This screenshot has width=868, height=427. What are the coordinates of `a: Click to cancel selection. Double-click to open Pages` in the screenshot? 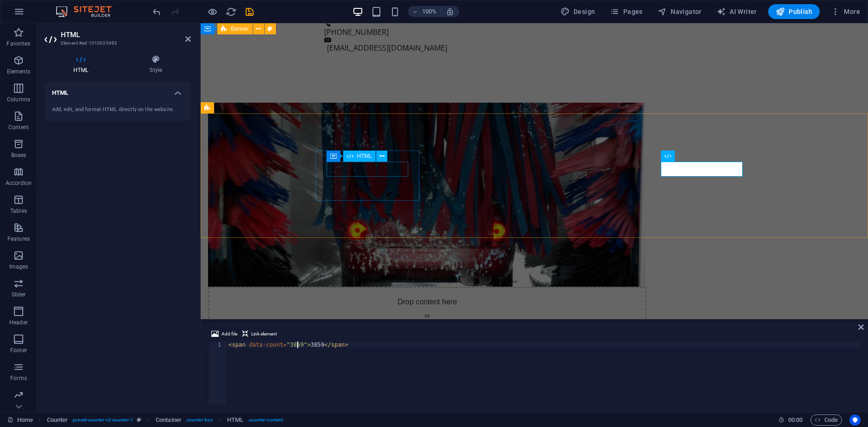 It's located at (20, 420).